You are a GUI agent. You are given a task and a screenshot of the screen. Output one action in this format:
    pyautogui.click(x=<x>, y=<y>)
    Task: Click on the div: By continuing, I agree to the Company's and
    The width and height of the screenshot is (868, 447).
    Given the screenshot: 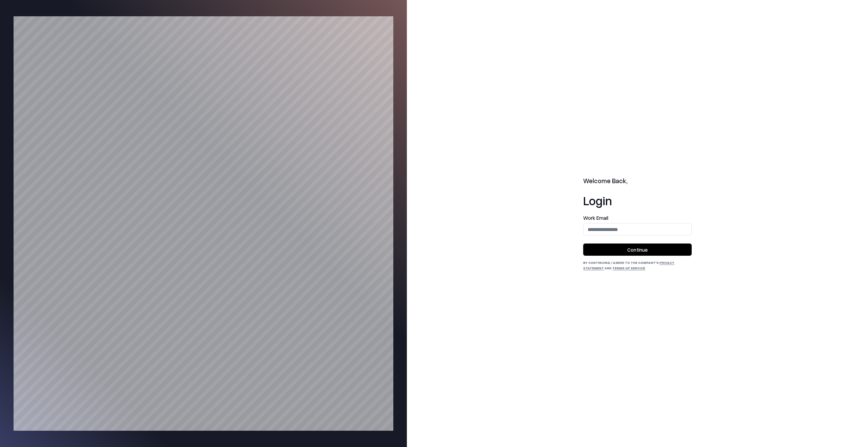 What is the action you would take?
    pyautogui.click(x=638, y=266)
    